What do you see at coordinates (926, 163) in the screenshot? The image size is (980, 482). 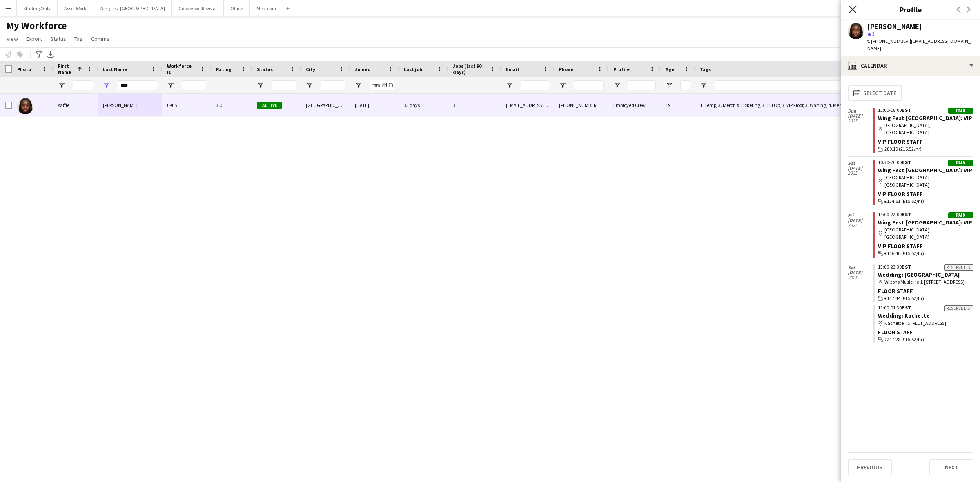 I see `div: 10:30-20:00` at bounding box center [926, 163].